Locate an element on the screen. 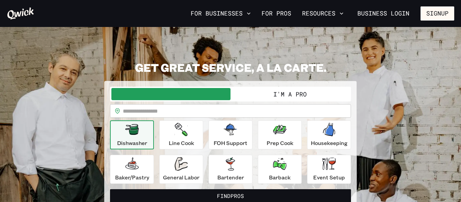 The image size is (461, 202). button: Event Setup is located at coordinates (329, 169).